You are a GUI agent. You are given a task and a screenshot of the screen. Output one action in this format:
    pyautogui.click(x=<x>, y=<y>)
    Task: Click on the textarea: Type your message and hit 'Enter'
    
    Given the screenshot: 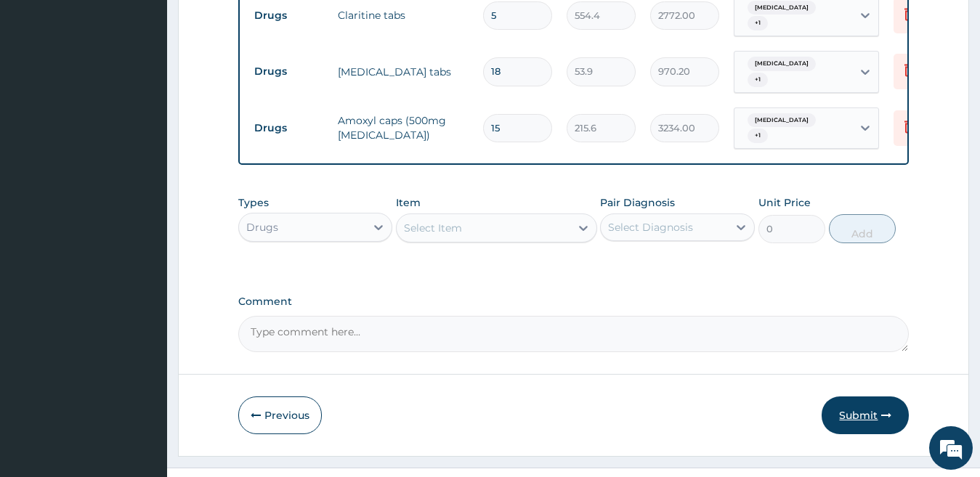 What is the action you would take?
    pyautogui.click(x=142, y=346)
    